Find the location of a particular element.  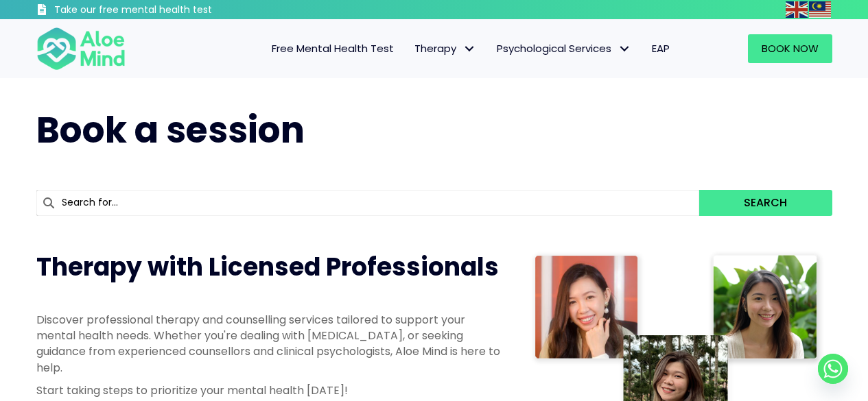

a: Whatsapp is located at coordinates (833, 369).